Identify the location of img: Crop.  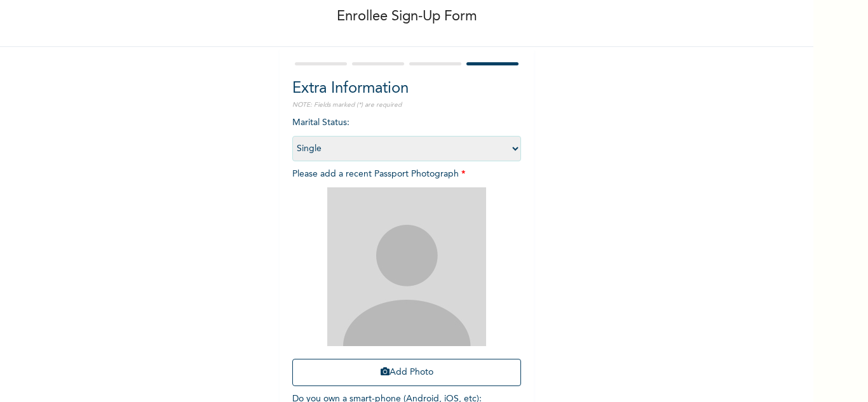
(406, 267).